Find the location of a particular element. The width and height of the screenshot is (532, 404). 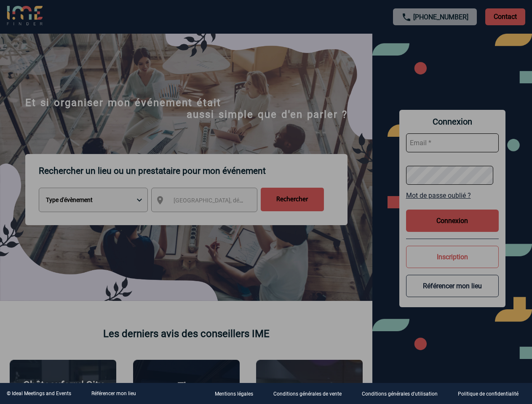

p: Politique de confidentialité is located at coordinates (488, 395).